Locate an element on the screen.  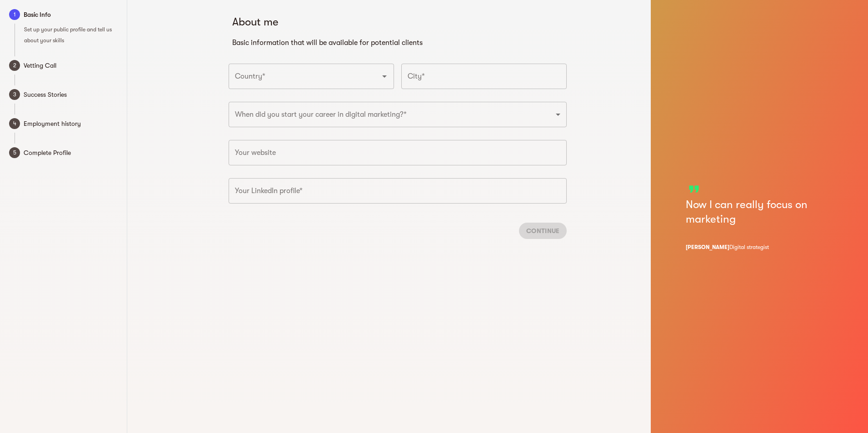
text: 2 is located at coordinates (15, 65).